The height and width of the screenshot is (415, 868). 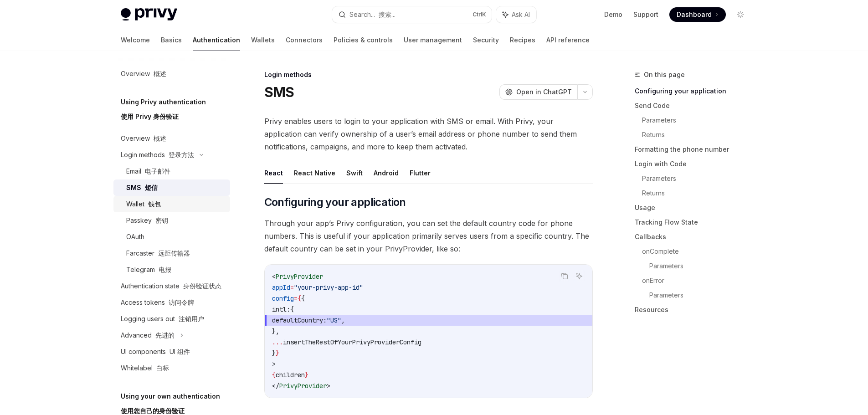 I want to click on span: Dashboard, so click(x=694, y=14).